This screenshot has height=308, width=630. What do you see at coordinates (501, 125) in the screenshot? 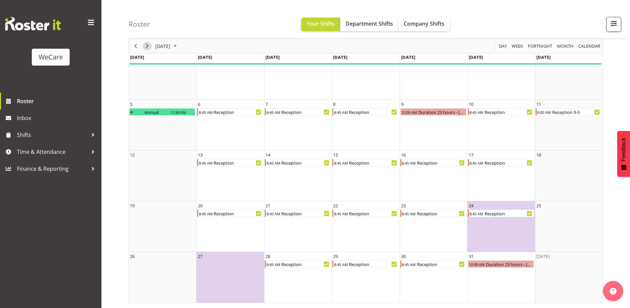
I see `td: Friday, October 10, 2025` at bounding box center [501, 125].